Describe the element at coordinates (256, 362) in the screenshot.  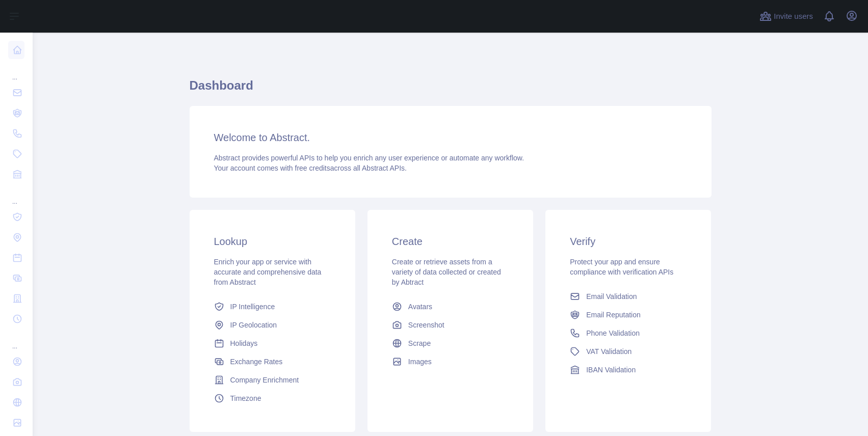
I see `span: Exchange Rates` at that location.